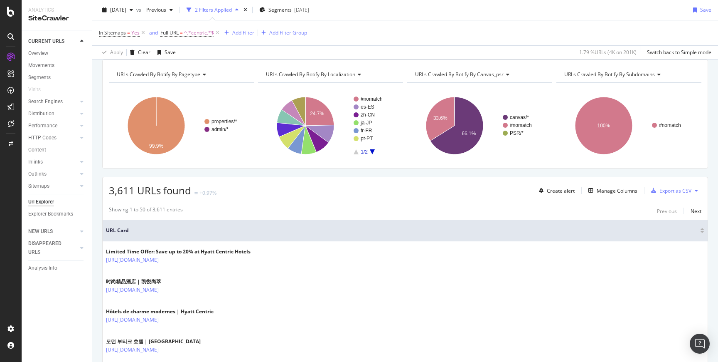 Image resolution: width=718 pixels, height=362 pixels. Describe the element at coordinates (57, 53) in the screenshot. I see `a: Overview` at that location.